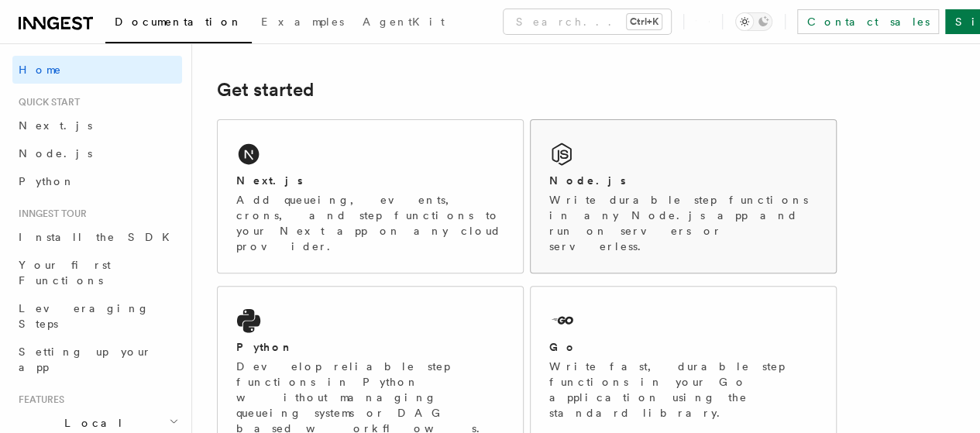 The image size is (980, 433). What do you see at coordinates (55, 125) in the screenshot?
I see `span: Next.js` at bounding box center [55, 125].